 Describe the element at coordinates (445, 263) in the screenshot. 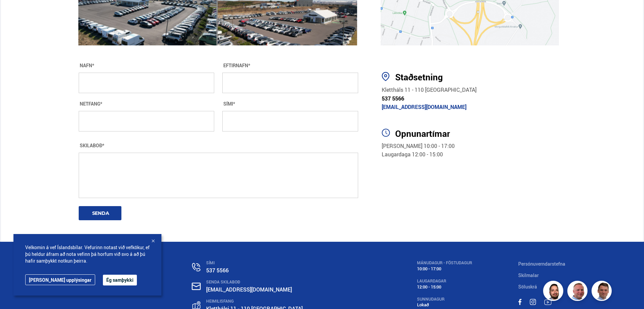

I see `div: MÁNUDAGUR - FÖSTUDAGUR` at that location.